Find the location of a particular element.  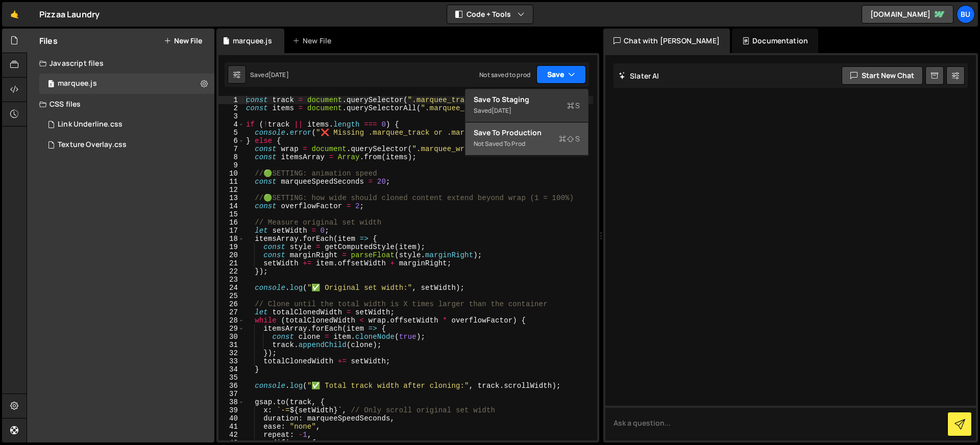

button: New File is located at coordinates (183, 41).